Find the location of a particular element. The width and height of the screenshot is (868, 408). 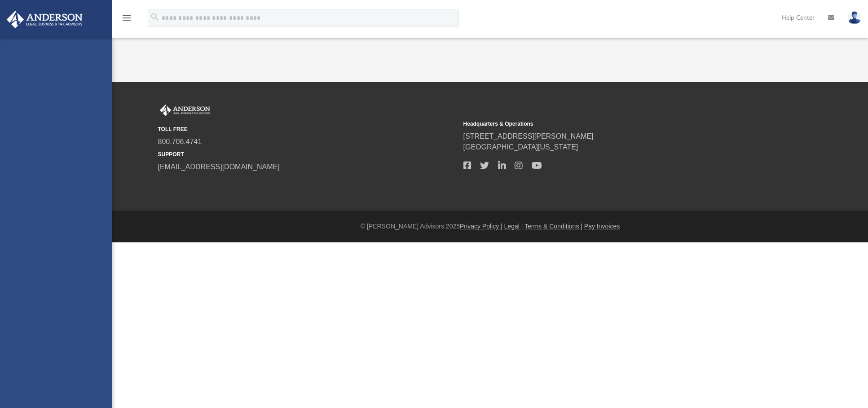

small: Headquarters & Operations is located at coordinates (613, 124).